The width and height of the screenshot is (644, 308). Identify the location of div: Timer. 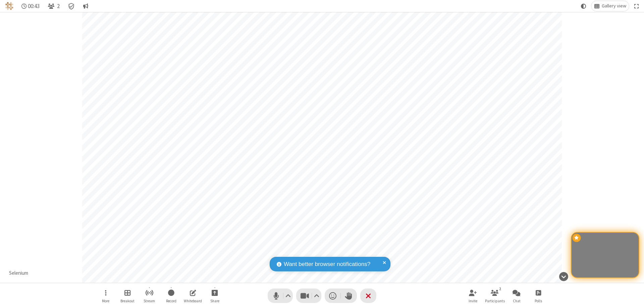
(31, 6).